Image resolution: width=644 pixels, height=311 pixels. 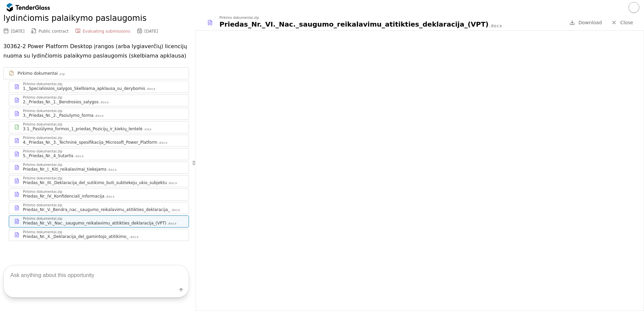 I want to click on a: Pirkimo dokumentai.zipPriedas_Nr._X._Deklaracija_del_gamintojo_atitikimo_.docx, so click(x=98, y=235).